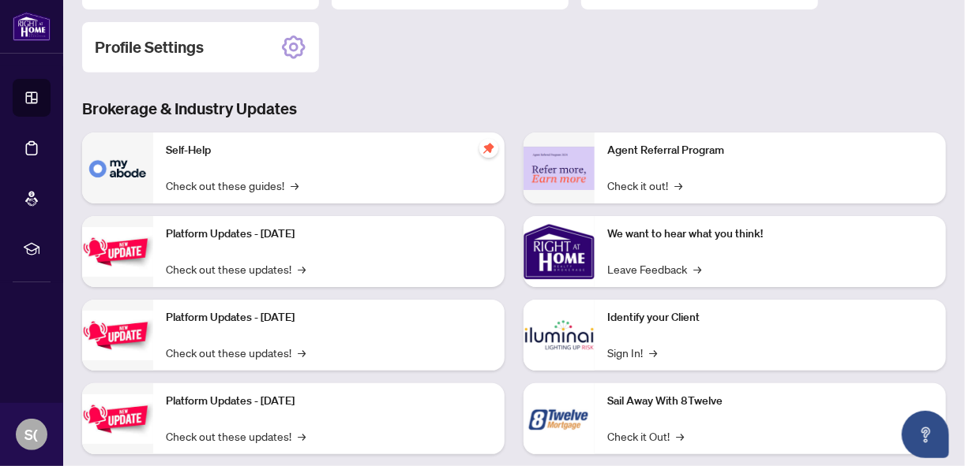  What do you see at coordinates (644, 185) in the screenshot?
I see `a: Check it out!→` at bounding box center [644, 185].